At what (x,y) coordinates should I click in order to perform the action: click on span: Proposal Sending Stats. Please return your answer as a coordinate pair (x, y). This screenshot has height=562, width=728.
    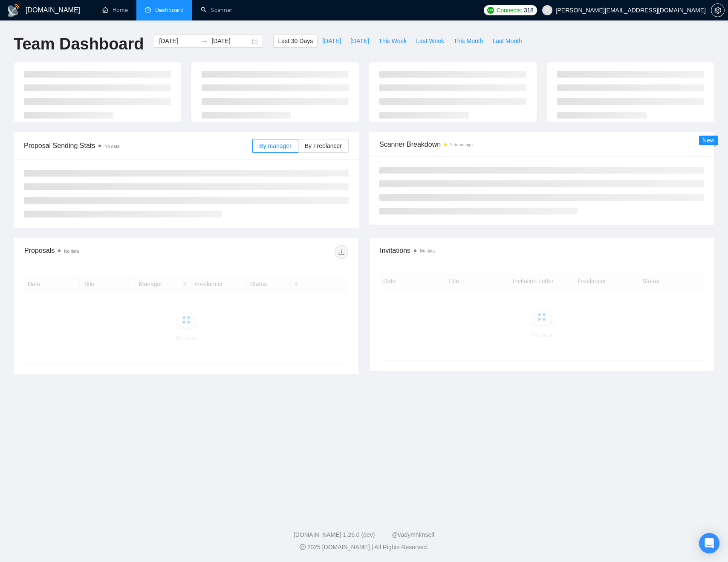
    Looking at the image, I should click on (138, 145).